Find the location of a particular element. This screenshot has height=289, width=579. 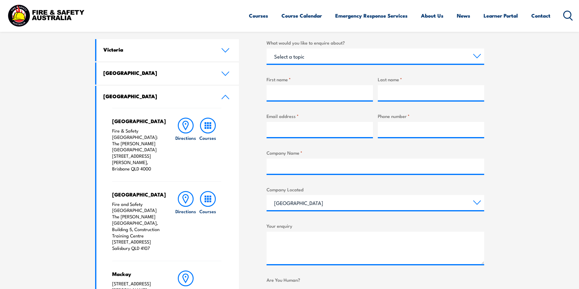

a: Contact is located at coordinates (540, 15).